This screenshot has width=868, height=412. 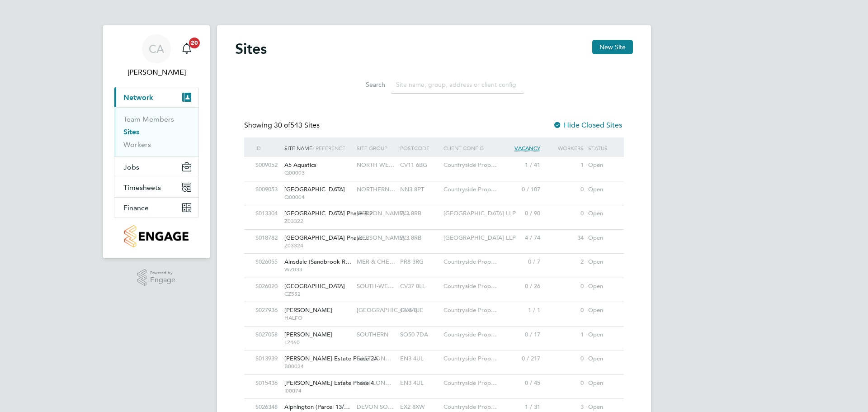 I want to click on div: W3 8RB, so click(x=420, y=213).